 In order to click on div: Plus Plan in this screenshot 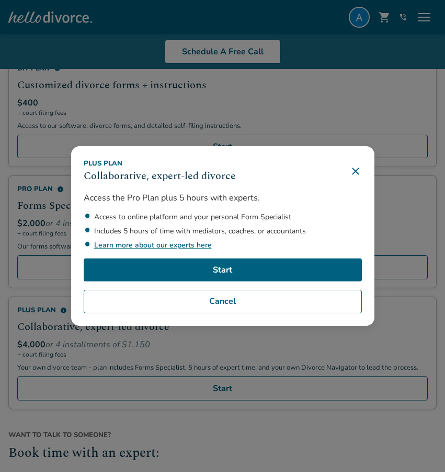, I will do `click(159, 164)`.